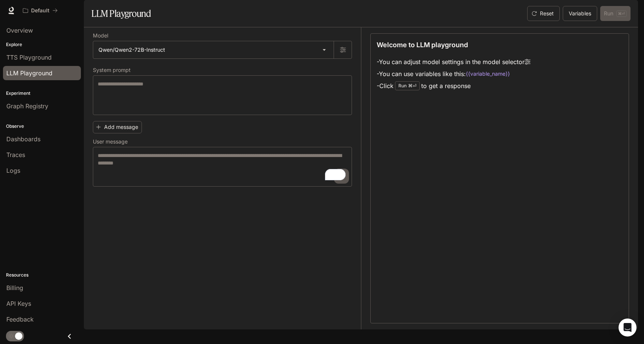  Describe the element at coordinates (132, 50) in the screenshot. I see `p: Qwen/Qwen2-72B-Instruct` at that location.